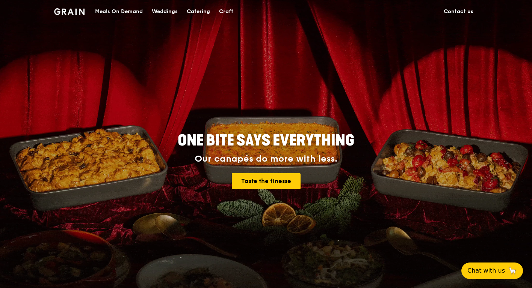 This screenshot has width=532, height=288. Describe the element at coordinates (165, 12) in the screenshot. I see `div: Weddings` at that location.